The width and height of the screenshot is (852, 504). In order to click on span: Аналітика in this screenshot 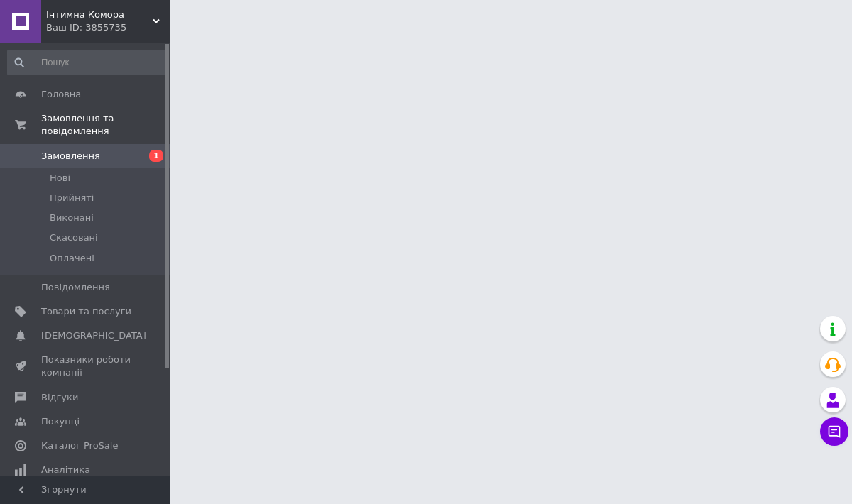, I will do `click(66, 470)`.